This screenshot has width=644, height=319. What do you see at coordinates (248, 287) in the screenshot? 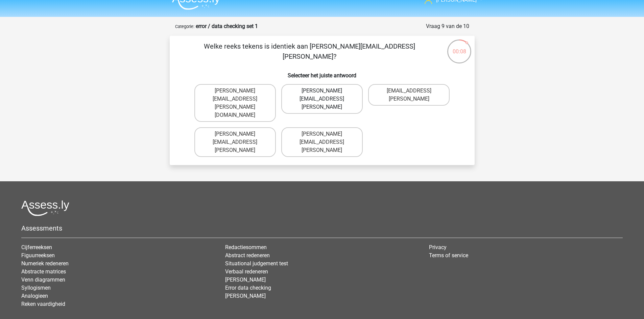
I see `a: Error data checking` at bounding box center [248, 287].